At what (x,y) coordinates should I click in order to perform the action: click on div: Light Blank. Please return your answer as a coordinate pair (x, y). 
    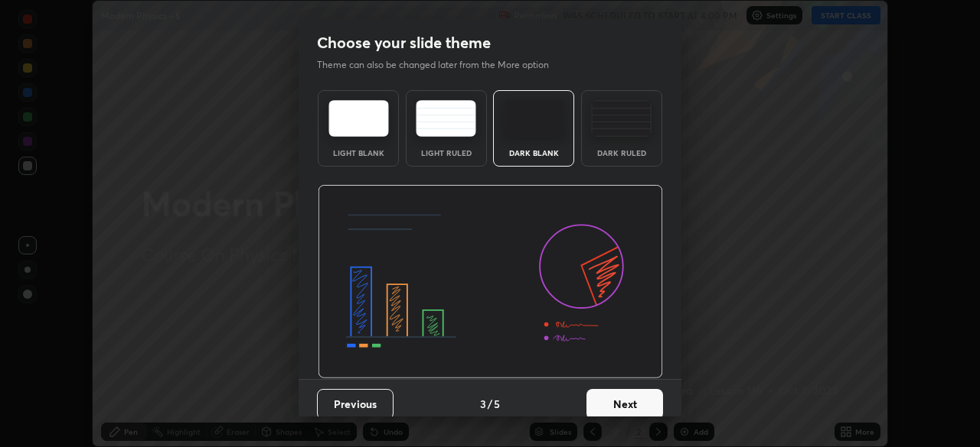
    Looking at the image, I should click on (358, 153).